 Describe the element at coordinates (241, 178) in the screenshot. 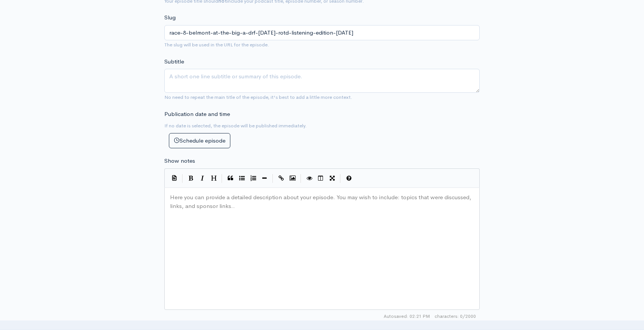

I see `button: Generic List` at that location.